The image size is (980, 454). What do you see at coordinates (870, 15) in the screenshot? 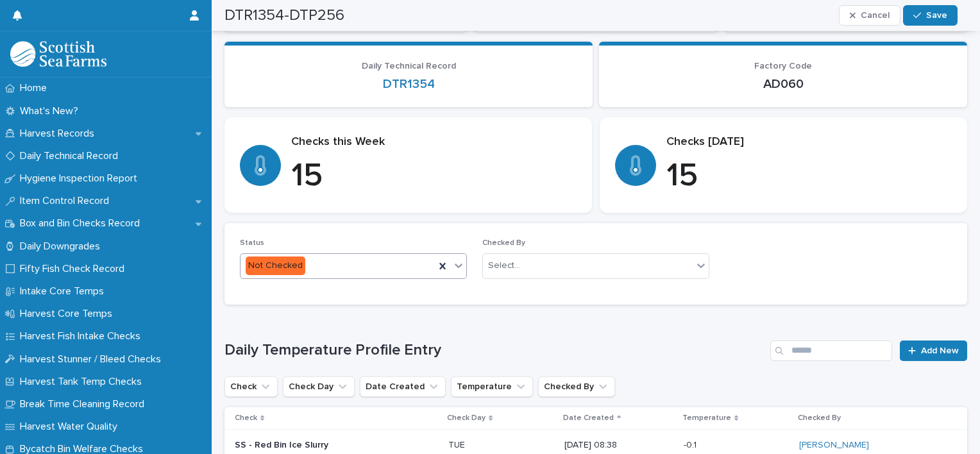
I see `button: Cancel` at bounding box center [870, 15].